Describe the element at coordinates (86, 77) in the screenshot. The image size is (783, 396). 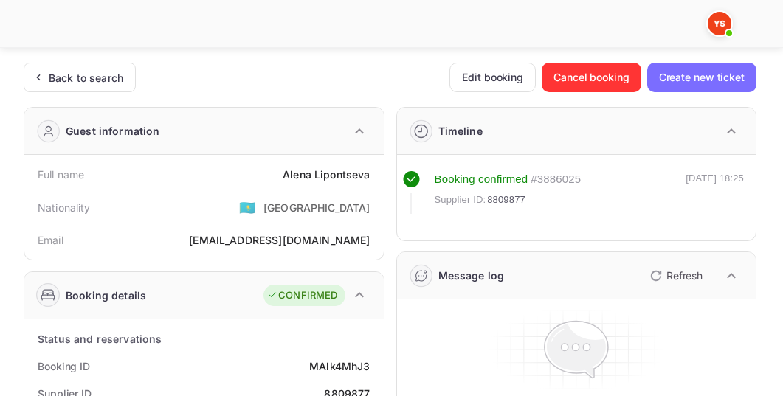
I see `div: Back to search` at that location.